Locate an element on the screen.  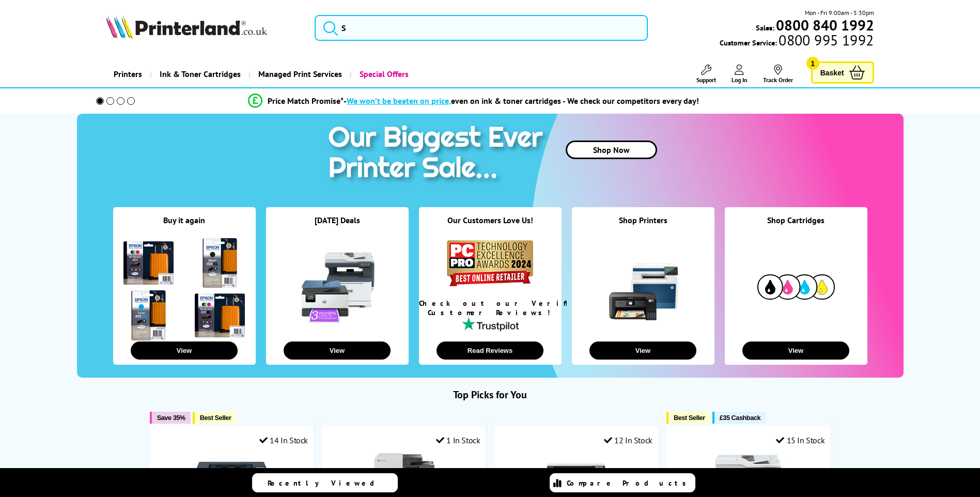
span: Recently Viewed is located at coordinates (326, 482).